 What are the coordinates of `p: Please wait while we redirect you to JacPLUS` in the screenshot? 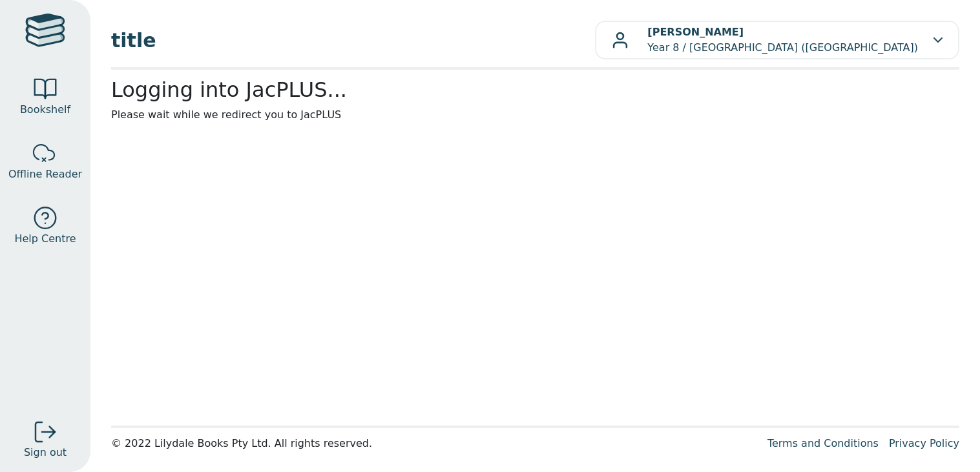 It's located at (535, 115).